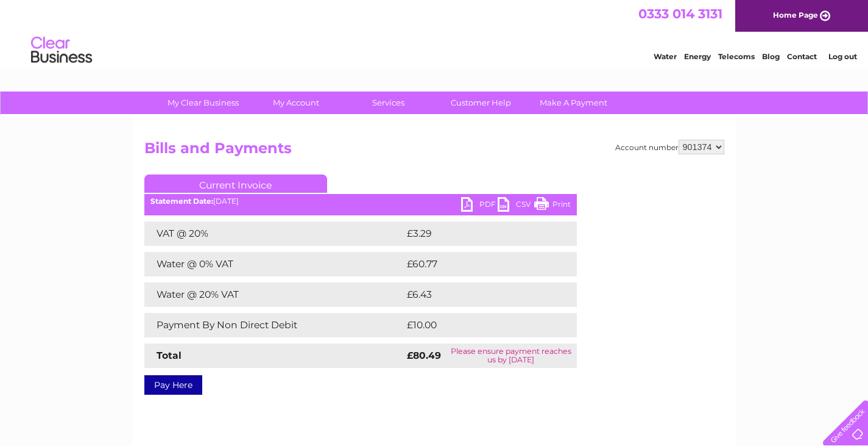 This screenshot has width=868, height=446. Describe the element at coordinates (573, 103) in the screenshot. I see `a: Make A Payment` at that location.